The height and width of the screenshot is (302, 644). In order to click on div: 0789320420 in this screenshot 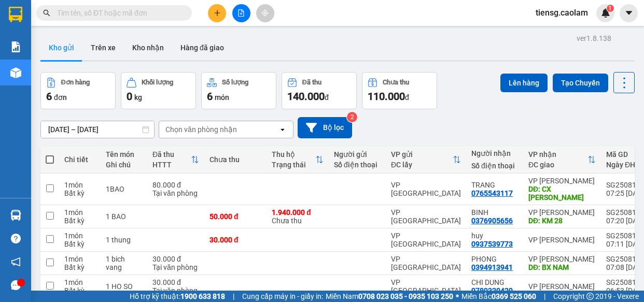, I will do `click(492, 290)`.